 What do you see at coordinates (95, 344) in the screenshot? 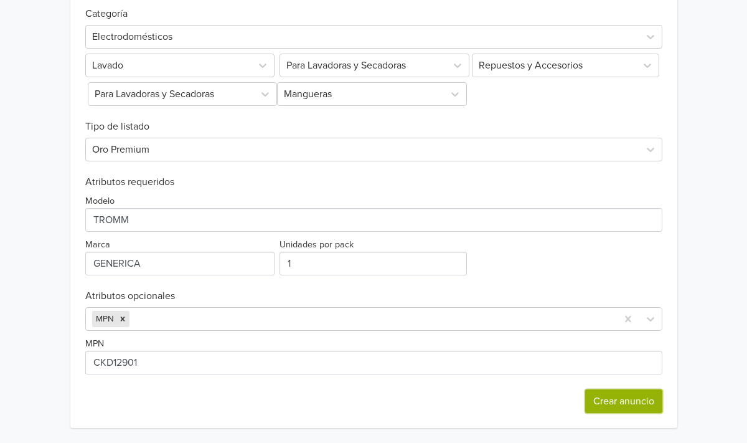
I see `label: MPN` at bounding box center [95, 344].